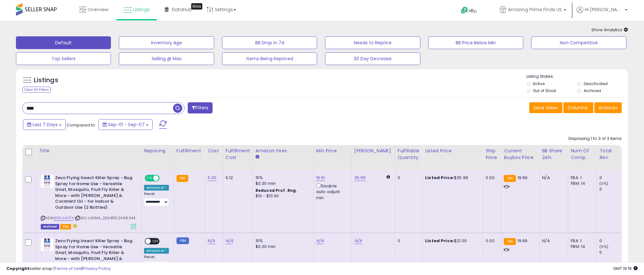  Describe the element at coordinates (36, 90) in the screenshot. I see `div: Clear All Filters` at that location.